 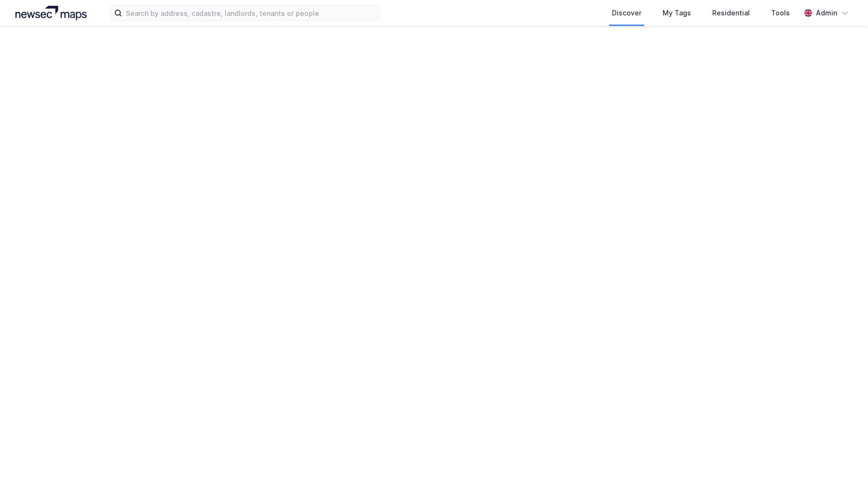 What do you see at coordinates (251, 13) in the screenshot?
I see `input: Search by address, cadastre, landlords, tenants or people` at bounding box center [251, 13].